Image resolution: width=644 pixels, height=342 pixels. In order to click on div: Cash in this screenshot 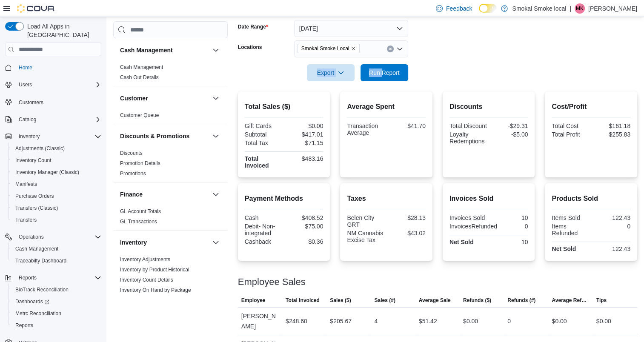, I will do `click(263, 218)`.